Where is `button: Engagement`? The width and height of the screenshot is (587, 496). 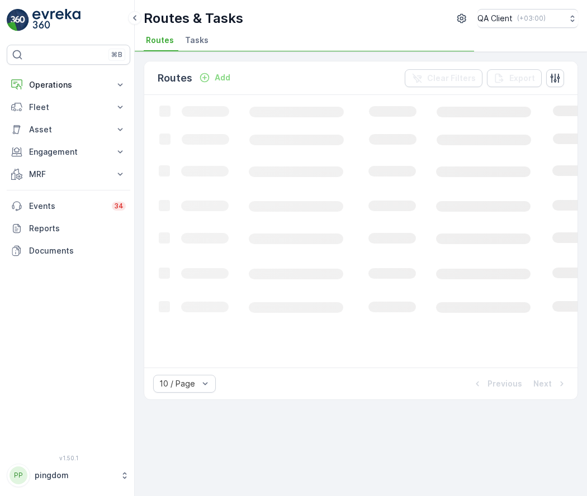
button: Engagement is located at coordinates (68, 152).